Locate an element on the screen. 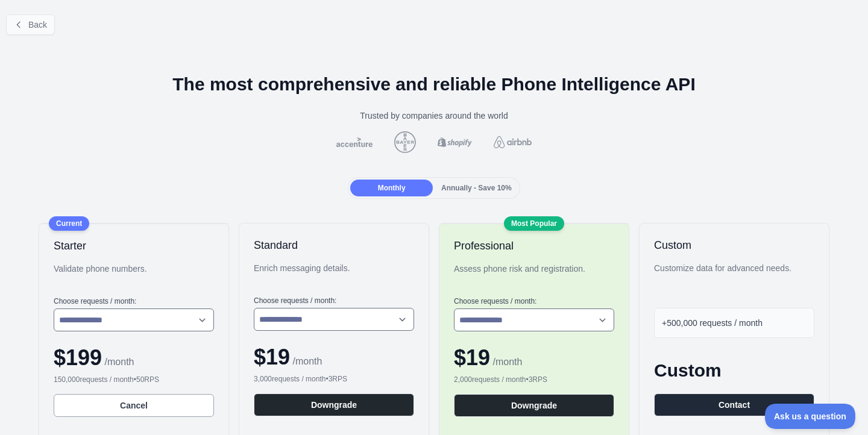 This screenshot has height=435, width=868. span: Annually - Save 10% is located at coordinates (476, 188).